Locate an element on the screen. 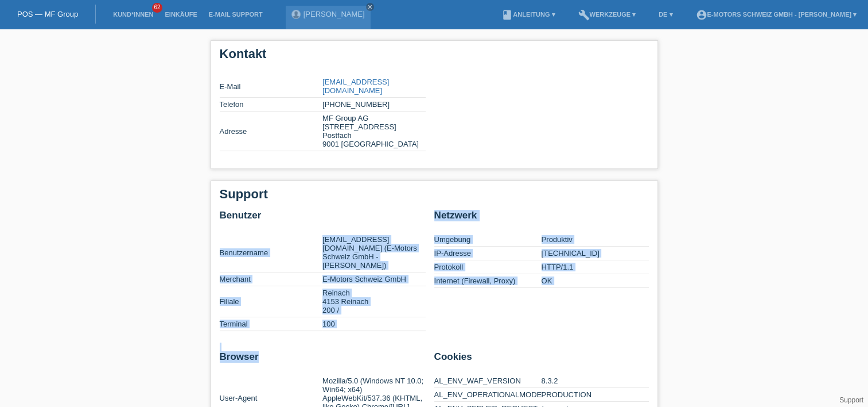  td: Telefon is located at coordinates (271, 105).